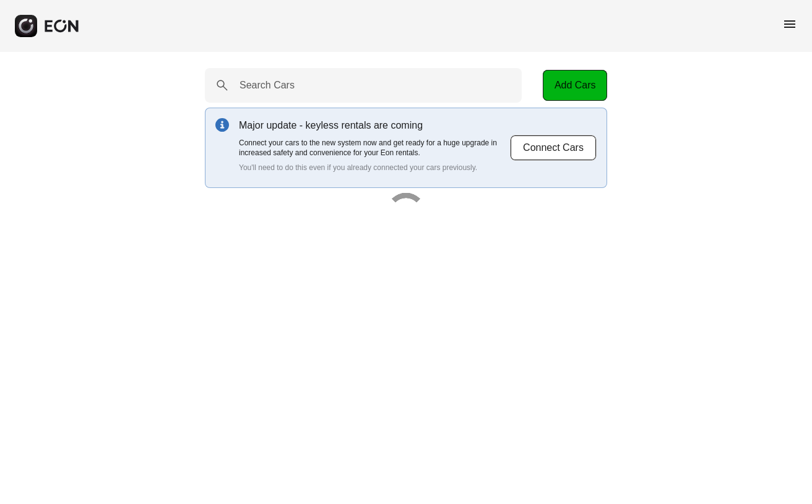 This screenshot has width=812, height=504. What do you see at coordinates (222, 125) in the screenshot?
I see `img: info` at bounding box center [222, 125].